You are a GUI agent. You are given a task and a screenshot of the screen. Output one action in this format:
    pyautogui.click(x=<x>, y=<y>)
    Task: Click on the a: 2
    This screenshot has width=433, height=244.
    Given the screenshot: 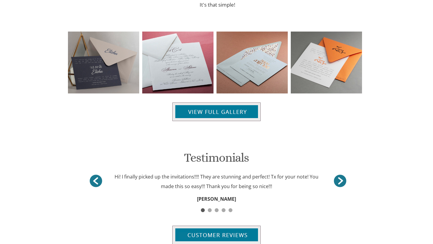 What is the action you would take?
    pyautogui.click(x=210, y=207)
    